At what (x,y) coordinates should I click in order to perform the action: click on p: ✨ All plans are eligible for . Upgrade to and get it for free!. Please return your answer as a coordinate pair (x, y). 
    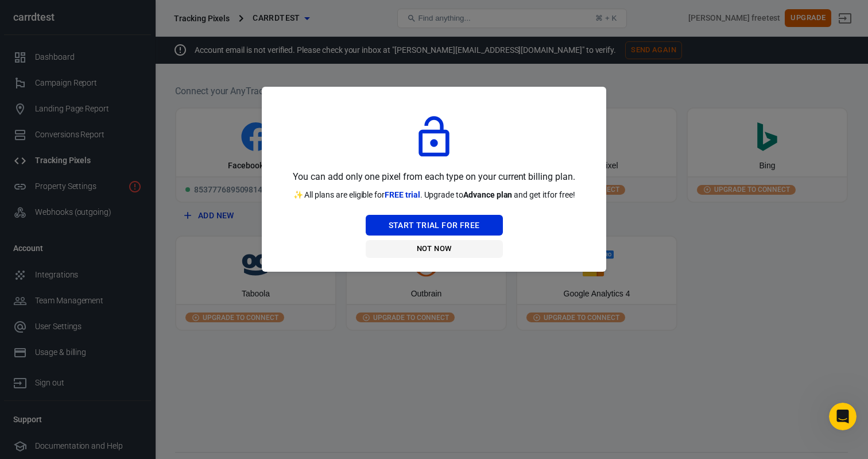
    Looking at the image, I should click on (434, 195).